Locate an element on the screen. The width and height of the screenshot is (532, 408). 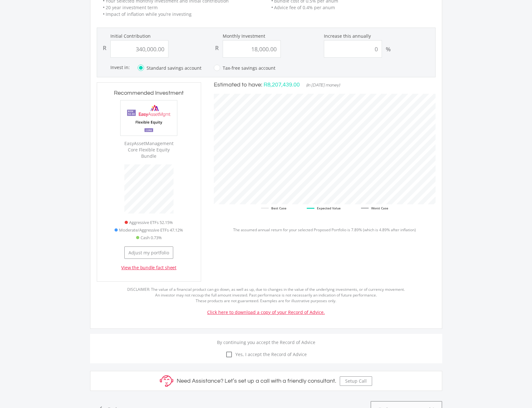
div: Invest in: is located at coordinates (272, 68).